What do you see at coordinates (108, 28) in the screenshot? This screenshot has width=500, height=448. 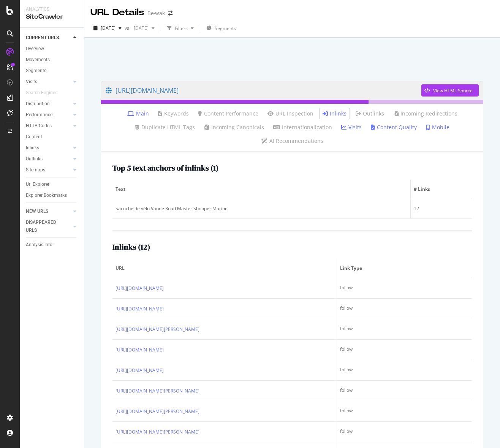 I see `span: 2025 Aug. 26th` at bounding box center [108, 28].